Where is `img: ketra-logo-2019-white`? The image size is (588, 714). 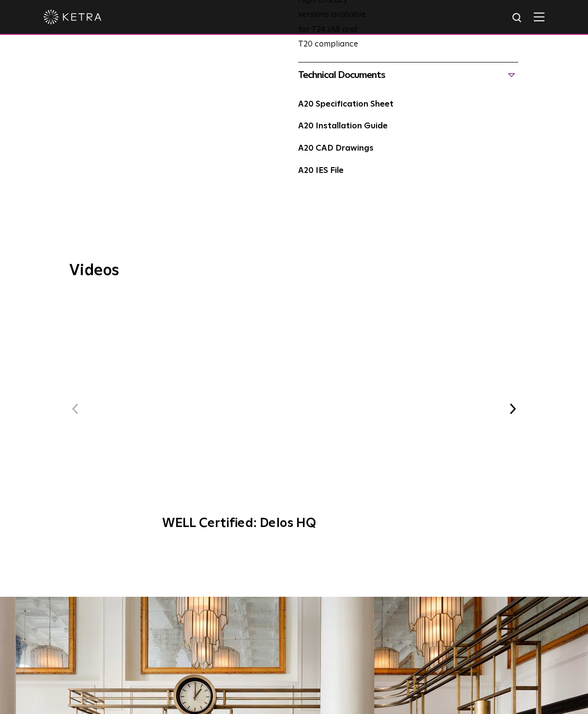
img: ketra-logo-2019-white is located at coordinates (73, 17).